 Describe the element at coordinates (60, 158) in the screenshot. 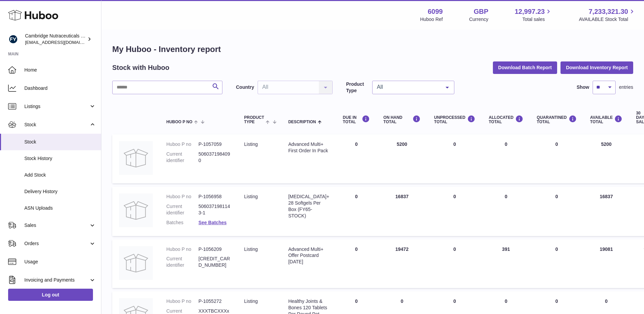

I see `span: Stock History` at that location.